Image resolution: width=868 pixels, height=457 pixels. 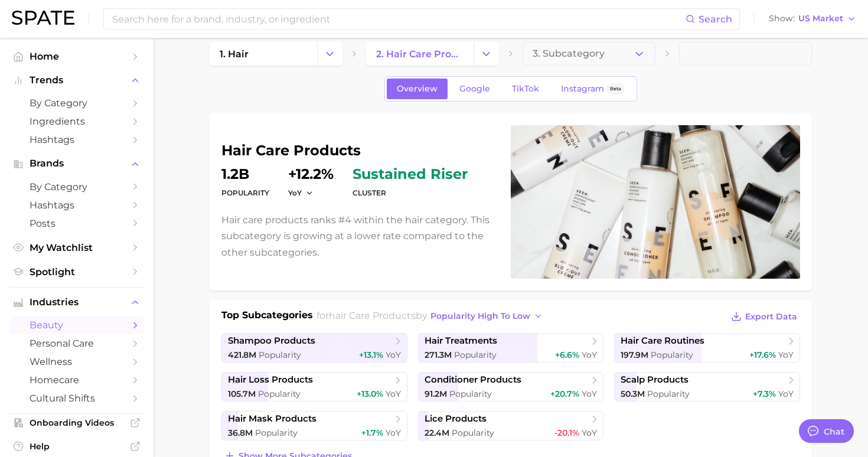 I want to click on span: 91.2m, so click(x=436, y=394).